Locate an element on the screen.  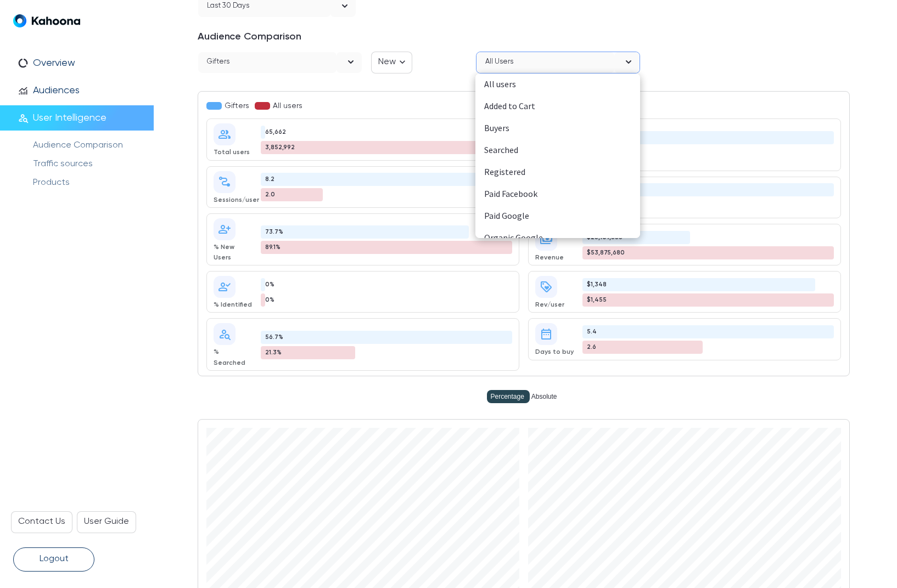
a: Audience Comparison is located at coordinates (78, 146).